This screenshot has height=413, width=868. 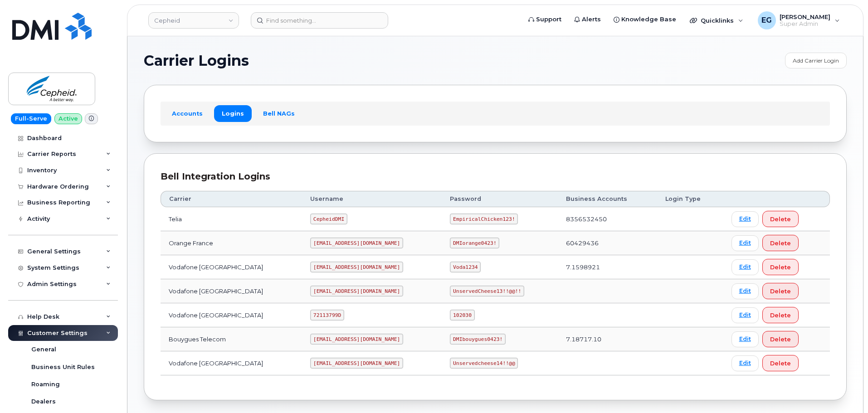 What do you see at coordinates (232, 339) in the screenshot?
I see `td: Bouygues Telecom` at bounding box center [232, 339].